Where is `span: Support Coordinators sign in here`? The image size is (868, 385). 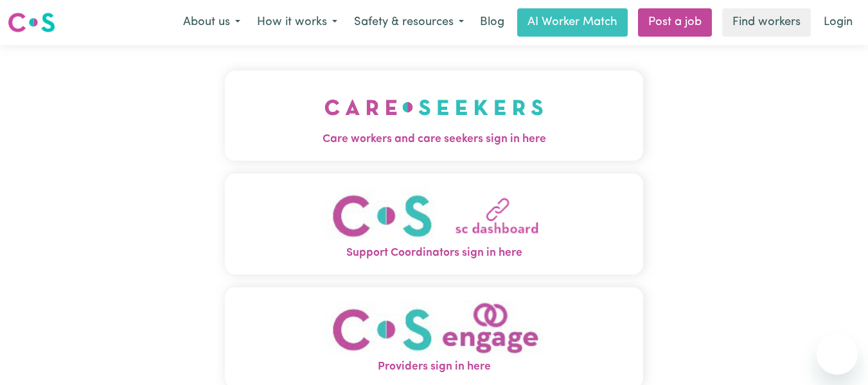 span: Support Coordinators sign in here is located at coordinates (434, 253).